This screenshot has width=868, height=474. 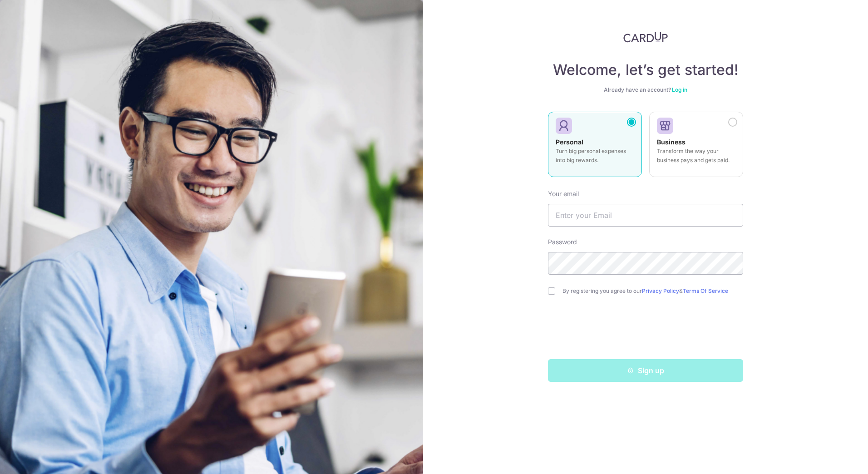 I want to click on a: Privacy Policy, so click(x=661, y=290).